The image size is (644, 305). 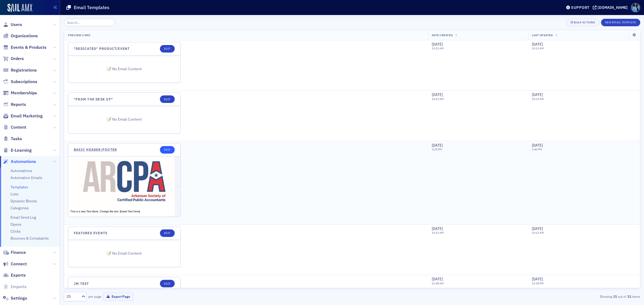 I want to click on a: Exports, so click(x=14, y=276).